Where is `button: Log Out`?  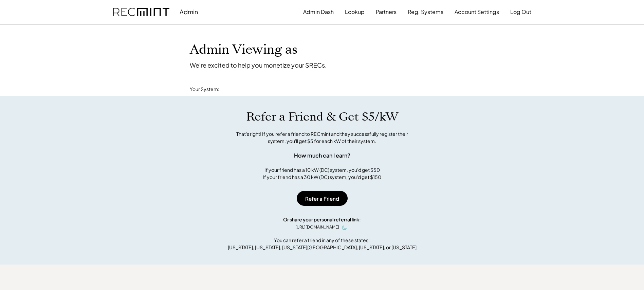
button: Log Out is located at coordinates (520, 12).